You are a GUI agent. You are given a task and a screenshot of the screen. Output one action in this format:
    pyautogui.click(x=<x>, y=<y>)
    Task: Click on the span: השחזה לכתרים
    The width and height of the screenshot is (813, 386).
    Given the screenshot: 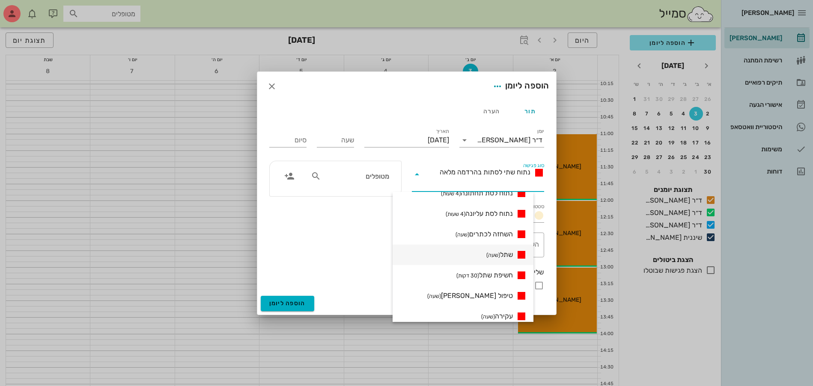 What is the action you would take?
    pyautogui.click(x=484, y=235)
    